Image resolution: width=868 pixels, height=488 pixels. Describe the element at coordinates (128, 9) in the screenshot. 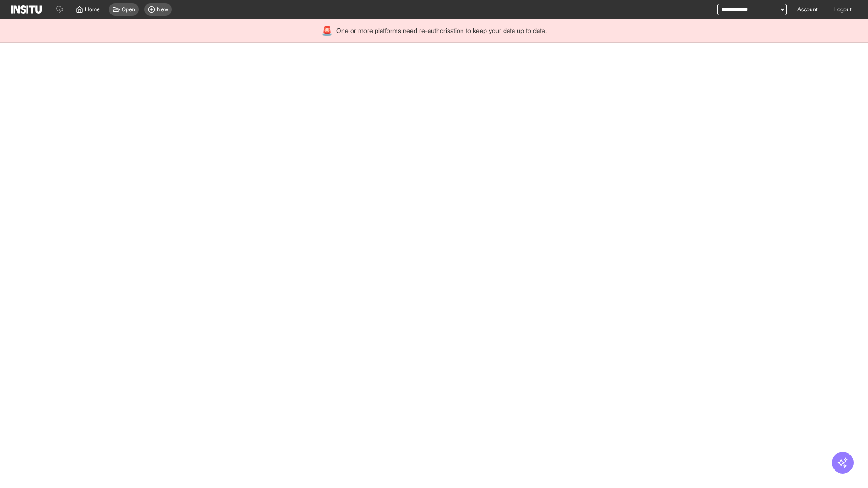

I see `span: Open` at that location.